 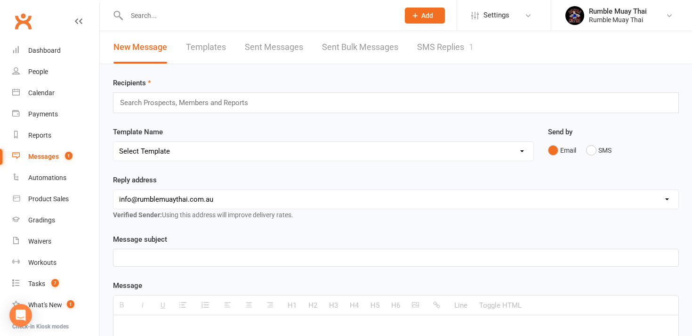 I want to click on div: Product Sales, so click(x=49, y=199).